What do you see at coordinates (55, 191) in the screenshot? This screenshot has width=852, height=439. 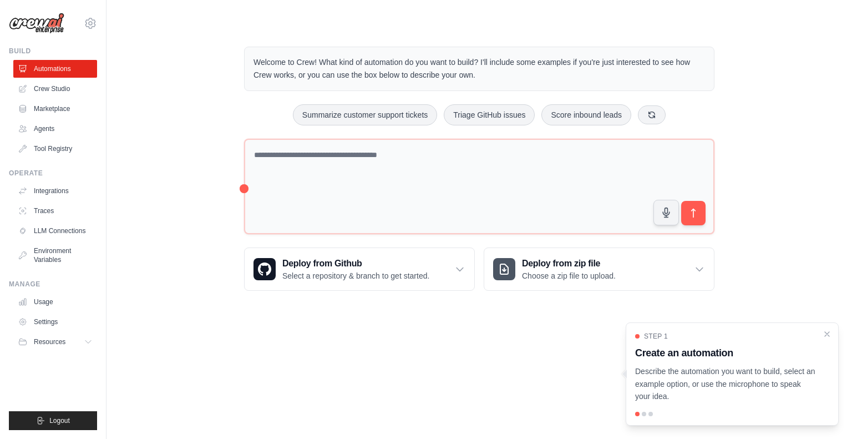 I see `a: Integrations` at bounding box center [55, 191].